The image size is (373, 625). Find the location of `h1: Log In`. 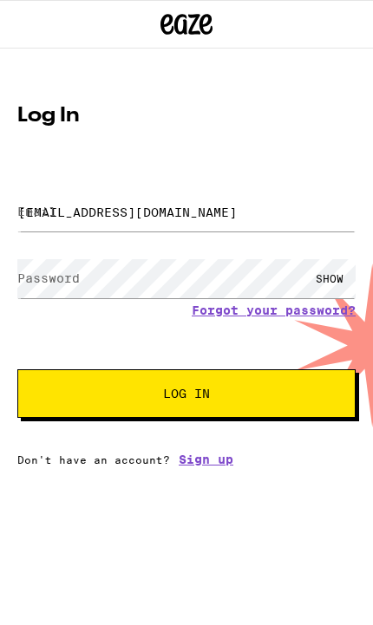

h1: Log In is located at coordinates (186, 116).